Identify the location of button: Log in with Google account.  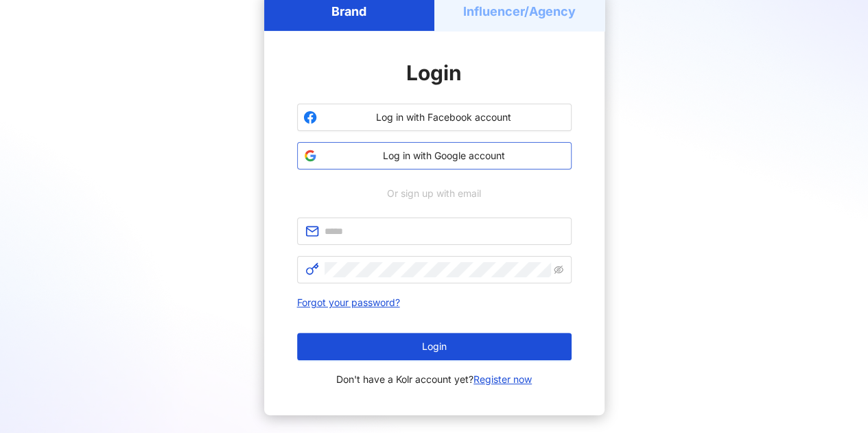
(435, 156).